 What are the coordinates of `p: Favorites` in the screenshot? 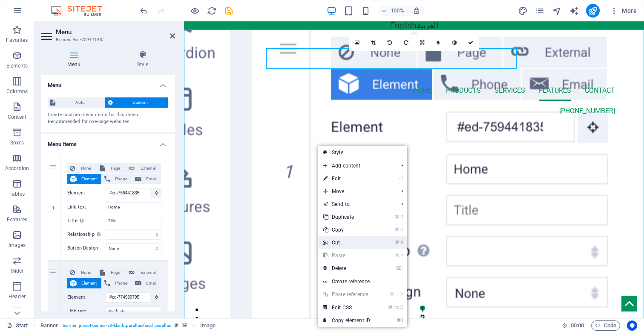 It's located at (16, 40).